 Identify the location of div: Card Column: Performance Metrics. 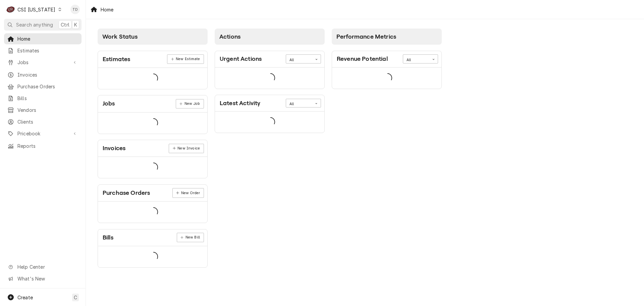
(387, 148).